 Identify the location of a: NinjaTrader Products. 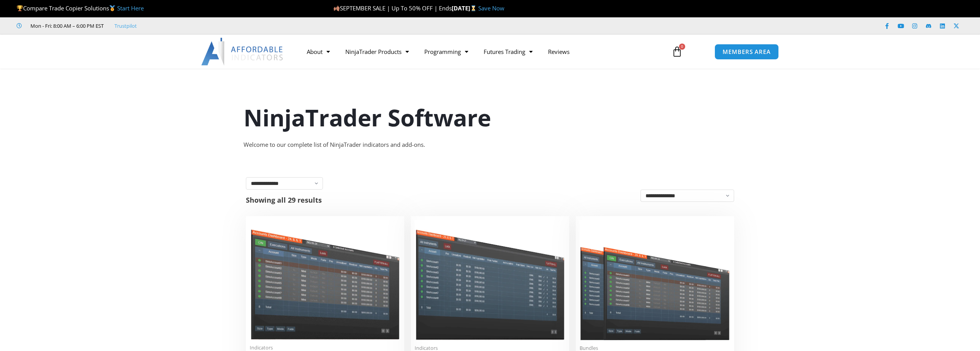
(377, 52).